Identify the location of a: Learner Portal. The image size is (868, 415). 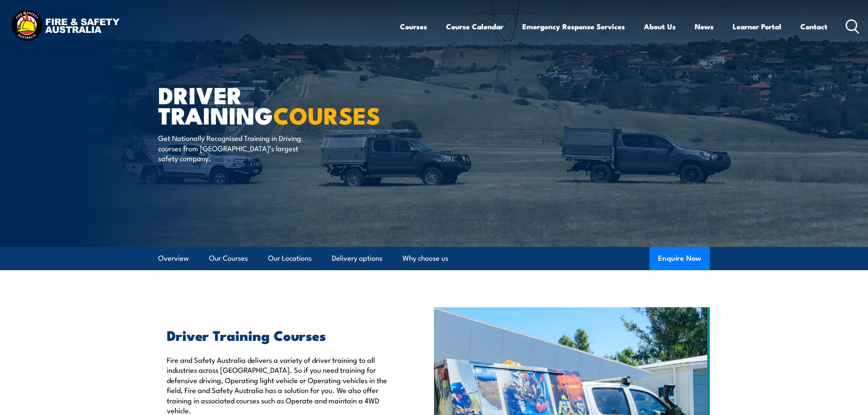
(757, 26).